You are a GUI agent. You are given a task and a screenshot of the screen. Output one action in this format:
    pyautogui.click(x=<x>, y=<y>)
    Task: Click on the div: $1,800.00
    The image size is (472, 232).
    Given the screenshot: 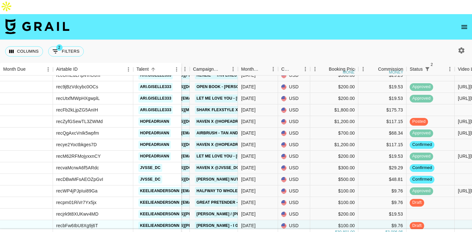 What is the action you would take?
    pyautogui.click(x=334, y=110)
    